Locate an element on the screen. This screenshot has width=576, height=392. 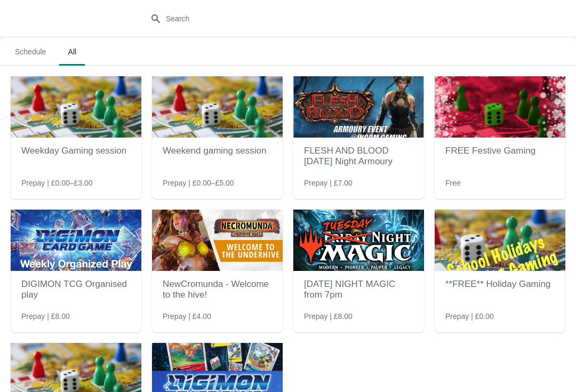
img: Weekday Gaming session is located at coordinates (76, 106).